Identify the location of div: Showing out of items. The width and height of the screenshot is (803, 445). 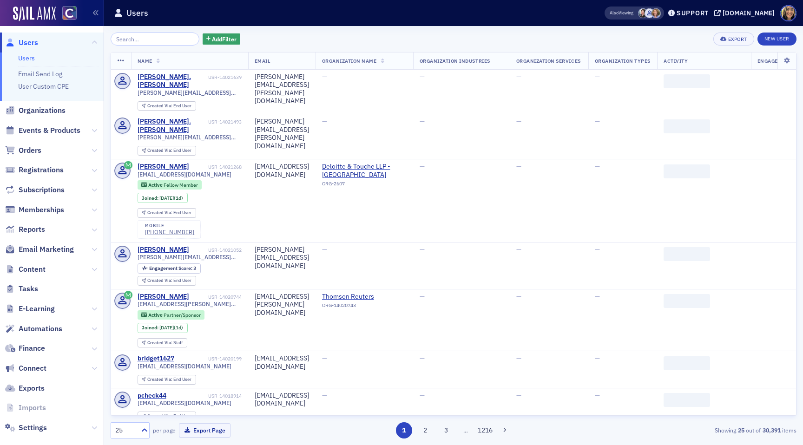
(686, 430).